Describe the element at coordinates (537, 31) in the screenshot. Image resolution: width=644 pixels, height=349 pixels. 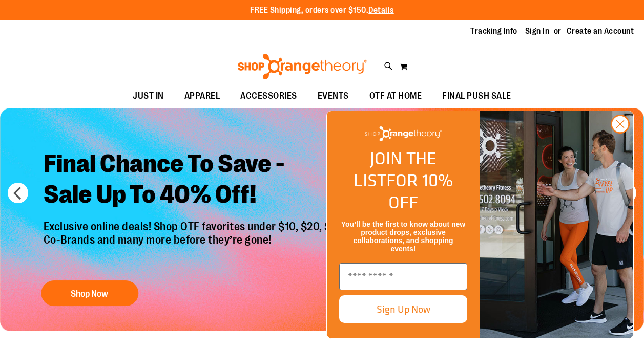
I see `a: Sign In` at that location.